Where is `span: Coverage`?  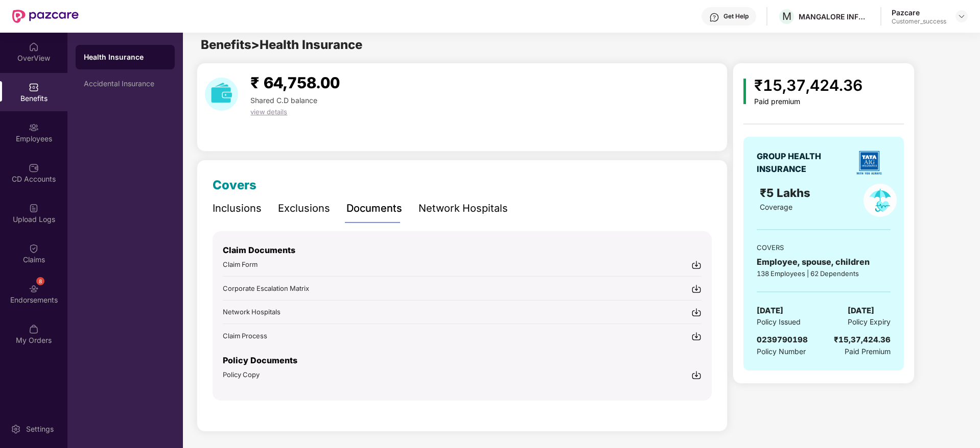 span: Coverage is located at coordinates (776, 207).